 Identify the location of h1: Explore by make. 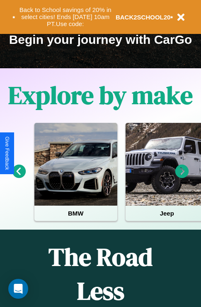
(100, 95).